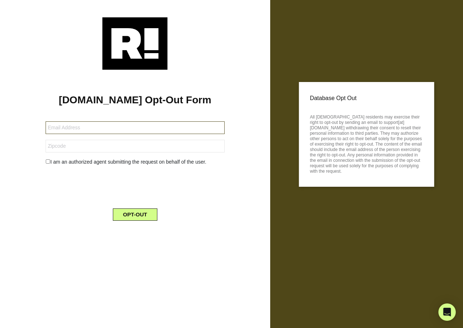 Image resolution: width=463 pixels, height=328 pixels. I want to click on button: OPT-OUT, so click(135, 215).